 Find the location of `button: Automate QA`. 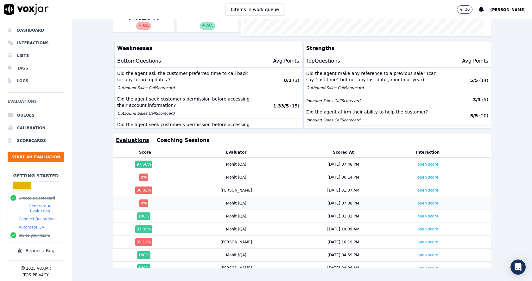

button: Automate QA is located at coordinates (31, 228).